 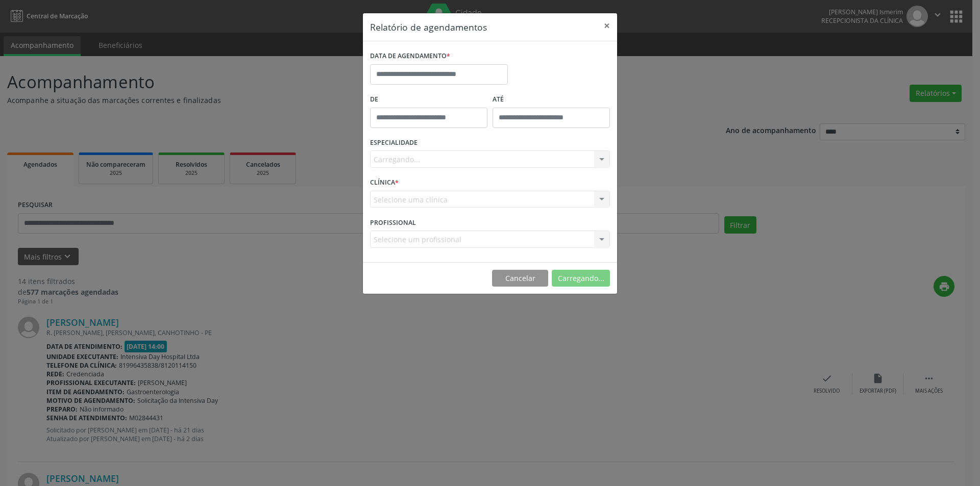 I want to click on button: Close, so click(x=607, y=25).